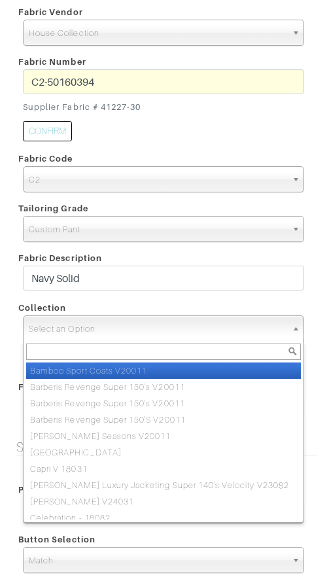  I want to click on span: Fabric Number, so click(52, 61).